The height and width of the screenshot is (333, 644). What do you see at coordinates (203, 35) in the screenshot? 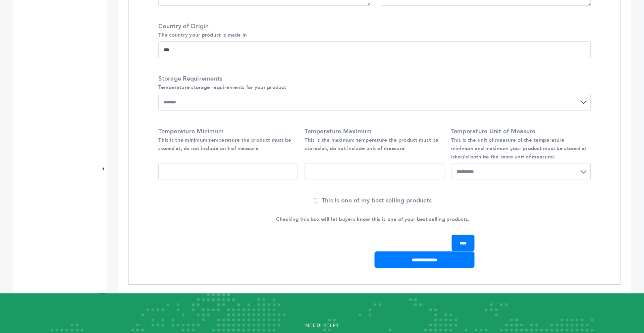
I see `small: The country your product is made in` at bounding box center [203, 35].